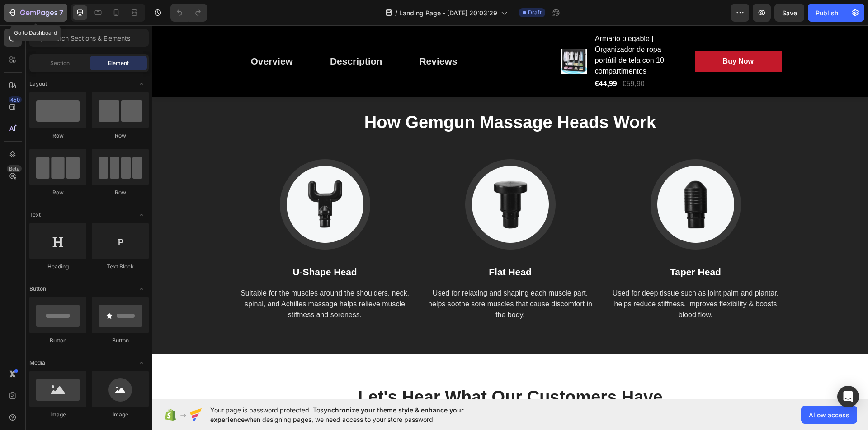  I want to click on p: Taper Head, so click(543, 247).